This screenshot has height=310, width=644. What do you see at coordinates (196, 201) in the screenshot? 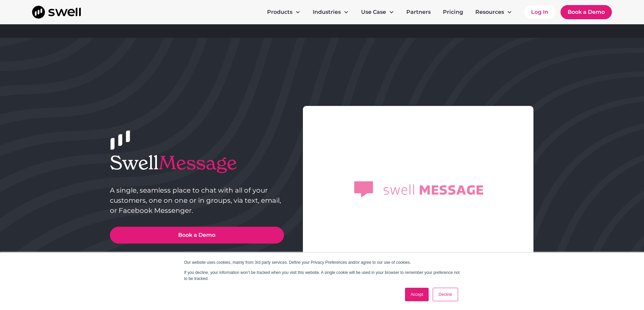
I see `p: A single, seamless place to chat with all of your customers, one on one or in groups, via text, e...` at bounding box center [196, 201].